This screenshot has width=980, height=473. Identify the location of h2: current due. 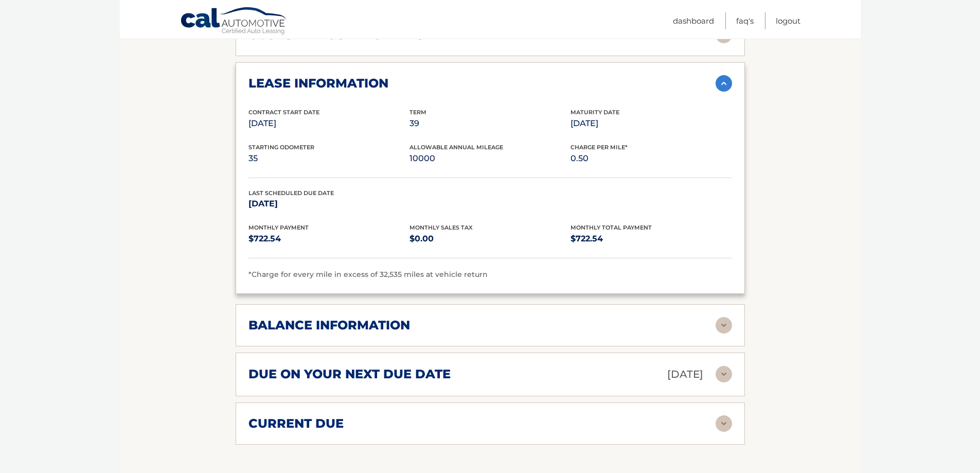
(296, 424).